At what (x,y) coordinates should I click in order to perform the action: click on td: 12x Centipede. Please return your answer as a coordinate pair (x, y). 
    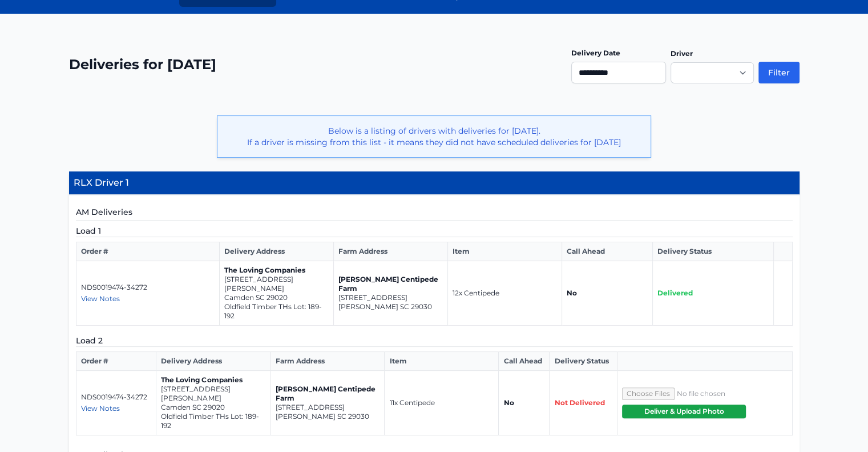
    Looking at the image, I should click on (506, 293).